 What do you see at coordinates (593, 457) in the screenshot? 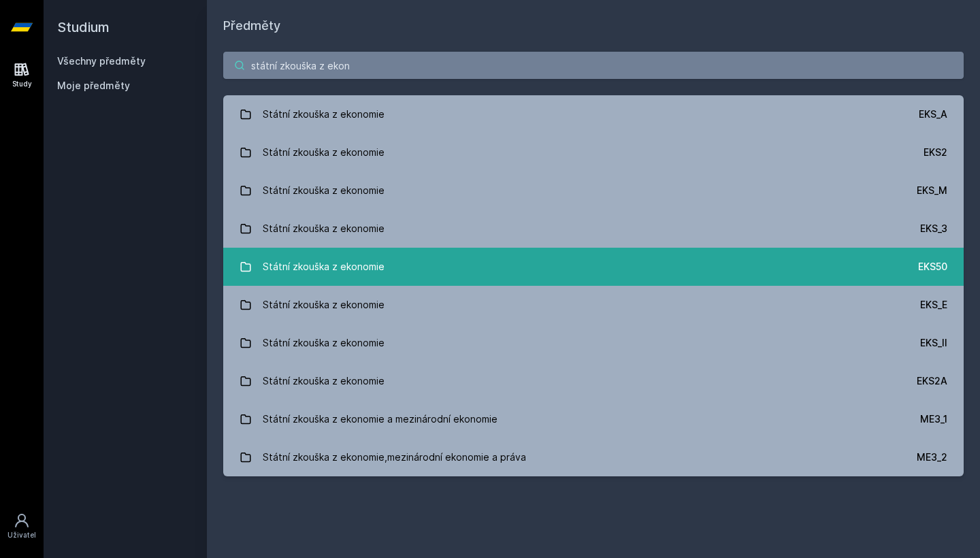
I see `a: Státní zkouška z ekonomie,mezinárodní ekonomie a práva ME3_2` at bounding box center [593, 457].